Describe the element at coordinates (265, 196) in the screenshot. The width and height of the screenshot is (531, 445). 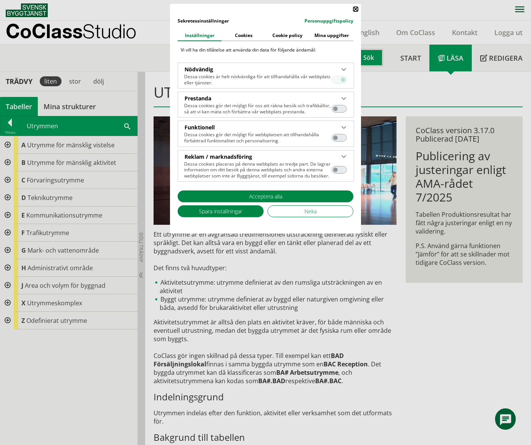
I see `span: Acceptera alla` at that location.